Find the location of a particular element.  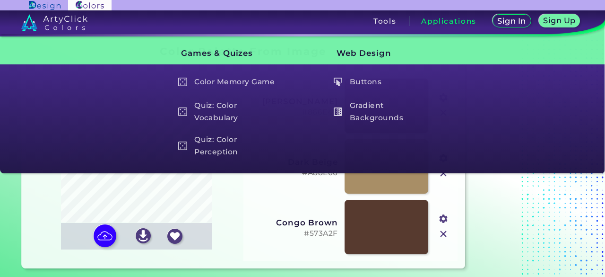

a: Quiz: Color Perception is located at coordinates (229, 146).